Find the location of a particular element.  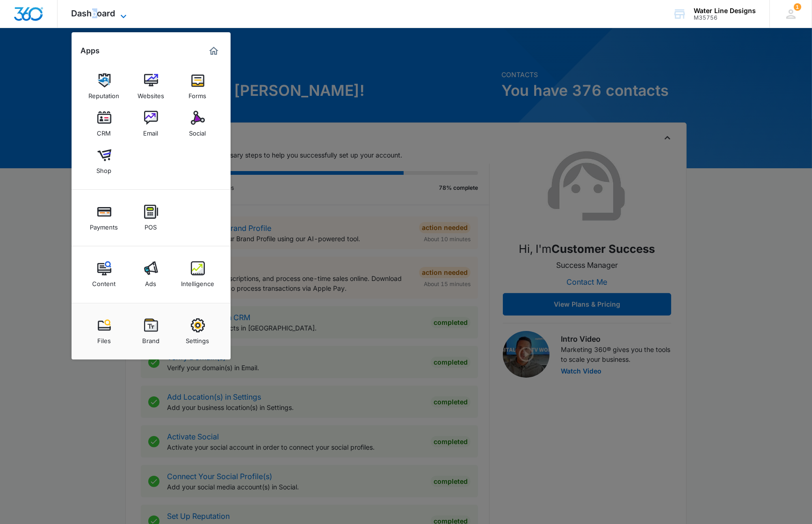

div: Reputation is located at coordinates (104, 93).